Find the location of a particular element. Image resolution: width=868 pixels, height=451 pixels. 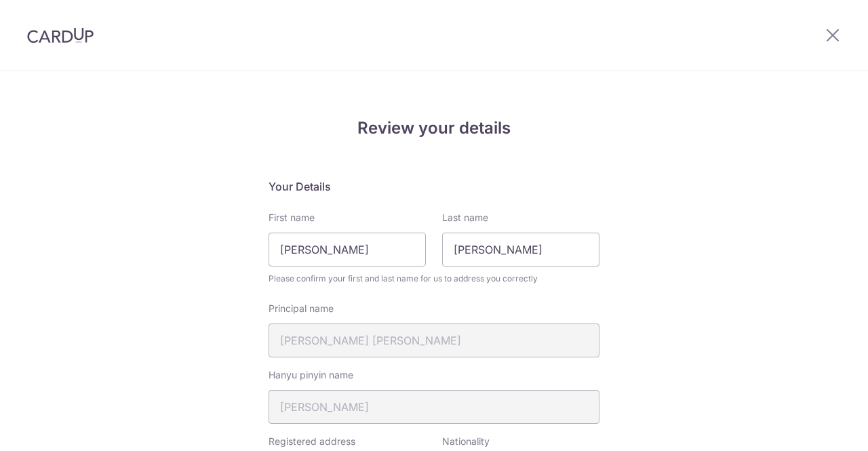

label: Last name is located at coordinates (466, 218).